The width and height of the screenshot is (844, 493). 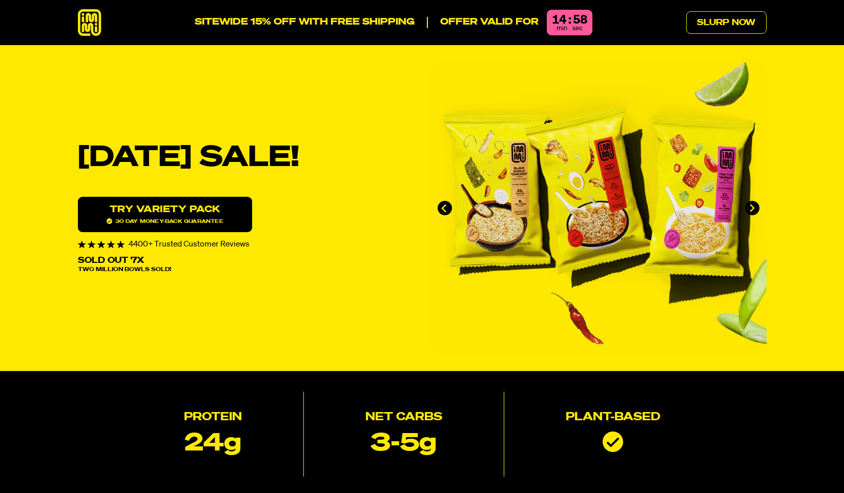 What do you see at coordinates (559, 20) in the screenshot?
I see `div: 14` at bounding box center [559, 20].